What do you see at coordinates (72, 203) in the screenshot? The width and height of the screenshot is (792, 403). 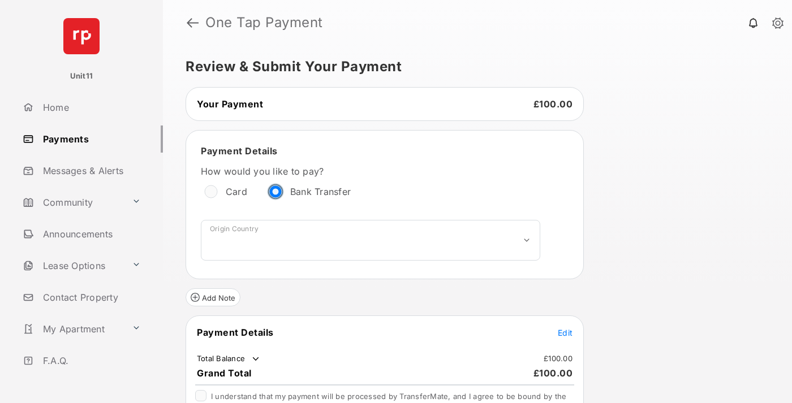 I see `a: Community` at bounding box center [72, 203].